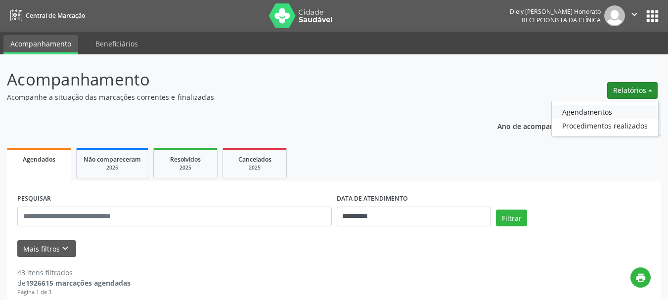 Image resolution: width=668 pixels, height=300 pixels. What do you see at coordinates (78, 283) in the screenshot?
I see `strong: 1926615 marcações agendadas` at bounding box center [78, 283].